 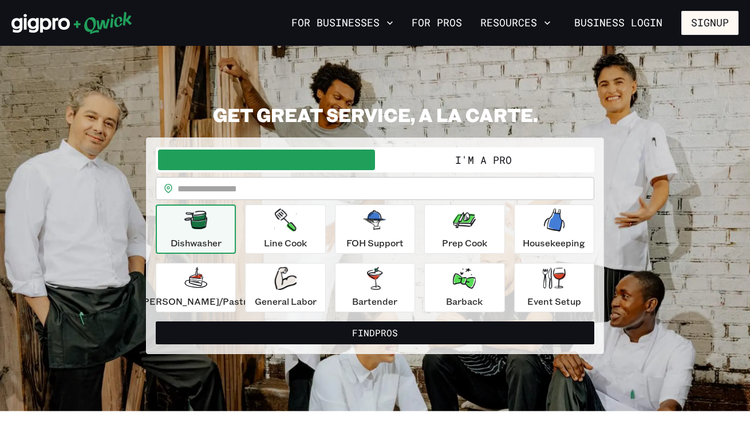 I want to click on p: FOH Support, so click(x=375, y=243).